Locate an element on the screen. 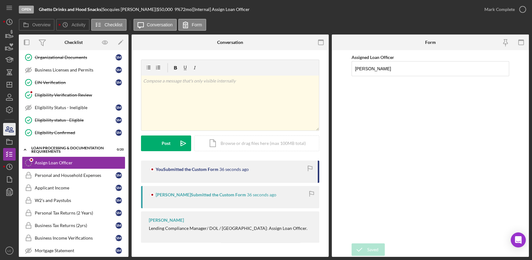  div: EIN Verification is located at coordinates (75, 82).